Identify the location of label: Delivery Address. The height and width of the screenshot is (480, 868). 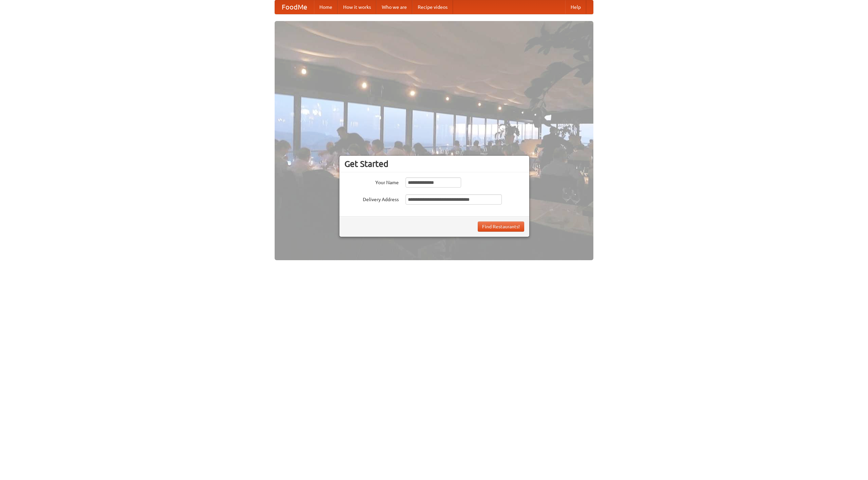
(372, 198).